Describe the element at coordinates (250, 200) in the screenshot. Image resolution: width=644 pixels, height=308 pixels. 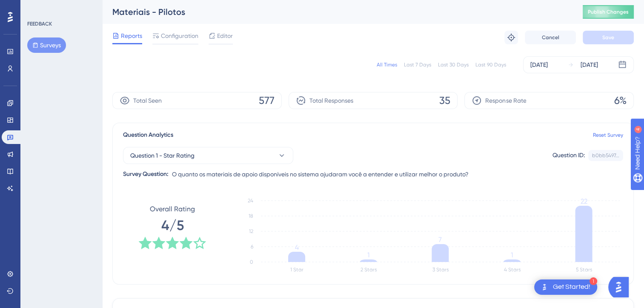
I see `tspan: 24` at that location.